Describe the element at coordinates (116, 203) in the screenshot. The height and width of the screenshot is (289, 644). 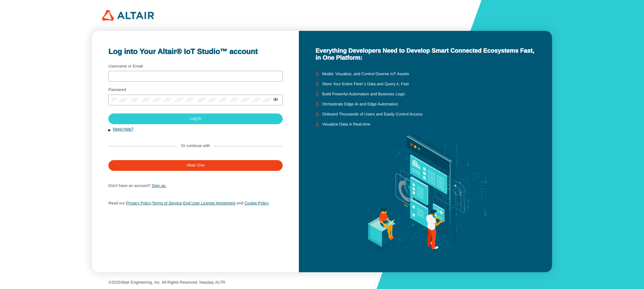
I see `span: Read our` at that location.